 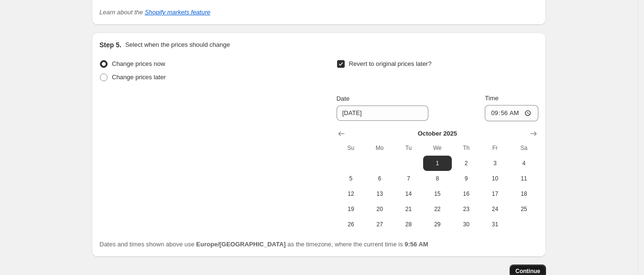 I want to click on i: Learn about the, so click(x=155, y=12).